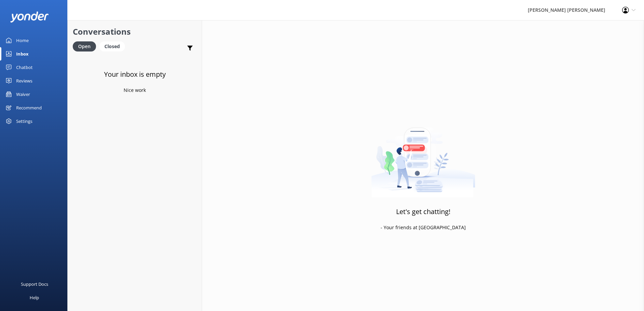 The width and height of the screenshot is (644, 311). What do you see at coordinates (23, 94) in the screenshot?
I see `div: Waiver` at bounding box center [23, 94].